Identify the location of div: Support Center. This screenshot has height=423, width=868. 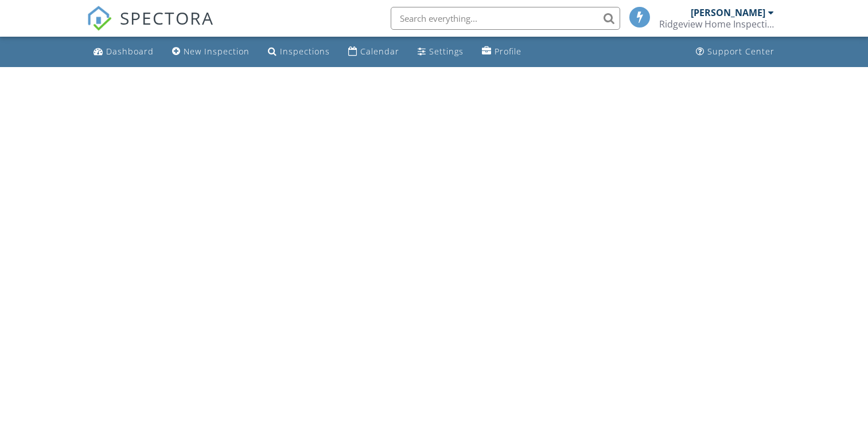
(741, 51).